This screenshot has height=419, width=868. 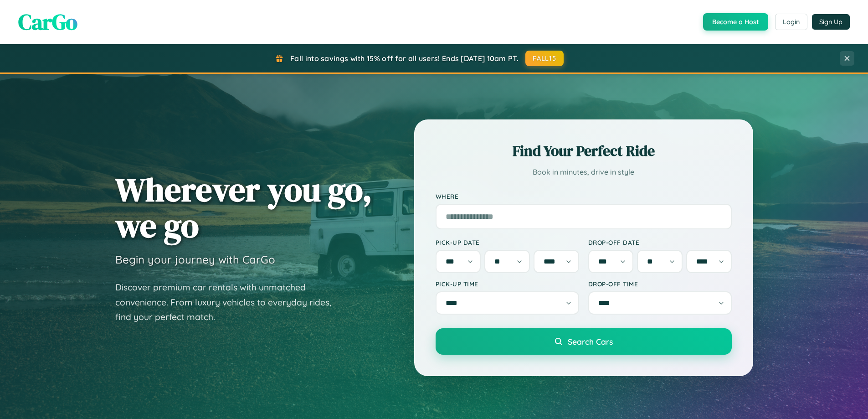 I want to click on label: Drop-off Date, so click(x=660, y=242).